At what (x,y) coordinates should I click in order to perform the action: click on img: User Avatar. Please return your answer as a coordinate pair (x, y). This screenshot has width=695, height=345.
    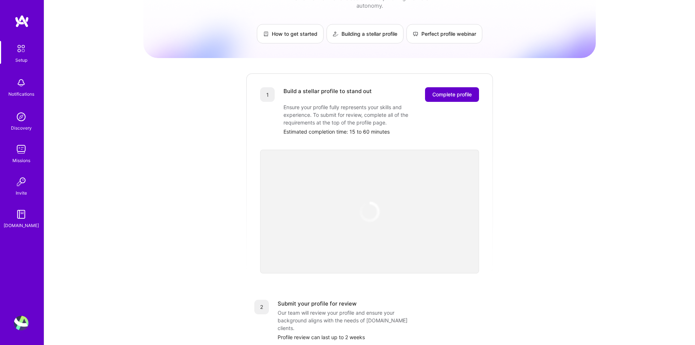
    Looking at the image, I should click on (21, 323).